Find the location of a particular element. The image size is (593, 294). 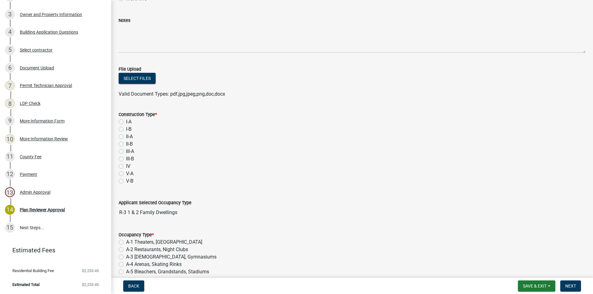

span: Back is located at coordinates (134, 286).